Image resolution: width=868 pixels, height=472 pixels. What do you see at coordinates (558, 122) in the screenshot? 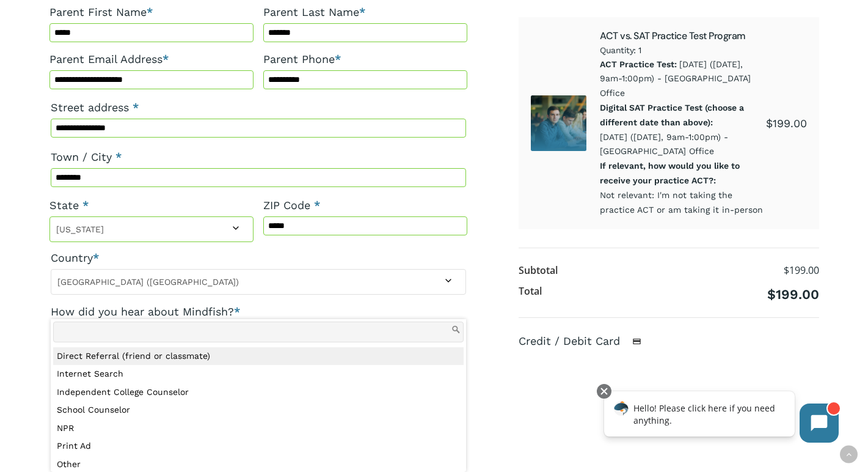
I see `img: ACT SAT Pactice Test 1` at bounding box center [558, 122].